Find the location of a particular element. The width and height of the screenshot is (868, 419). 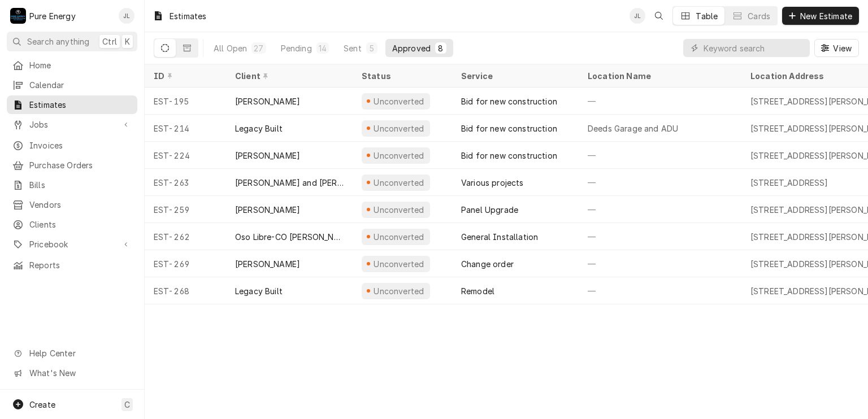

span: Calendar is located at coordinates (80, 85).